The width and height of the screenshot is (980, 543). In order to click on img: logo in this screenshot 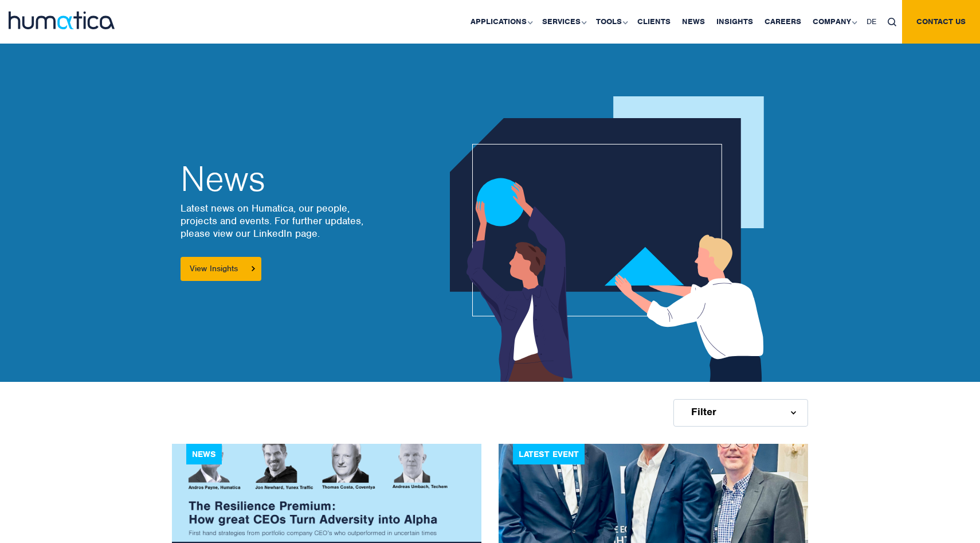, I will do `click(62, 20)`.